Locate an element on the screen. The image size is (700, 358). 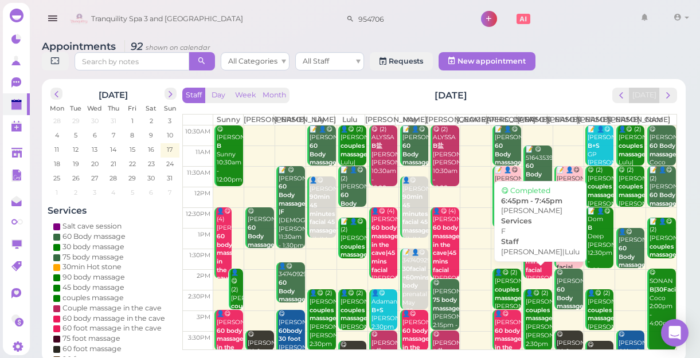
div: 60 body massage in the cave is located at coordinates (114, 319).